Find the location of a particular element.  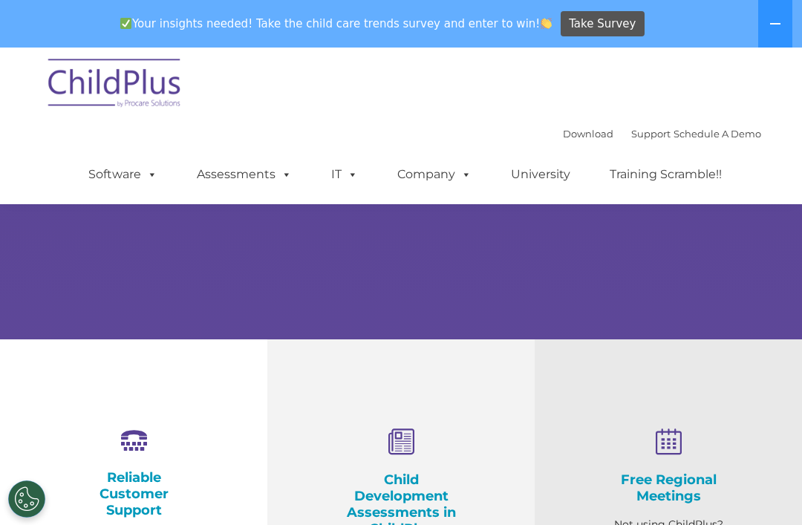

img: ChildPlus by Procare Solutions is located at coordinates (115, 85).